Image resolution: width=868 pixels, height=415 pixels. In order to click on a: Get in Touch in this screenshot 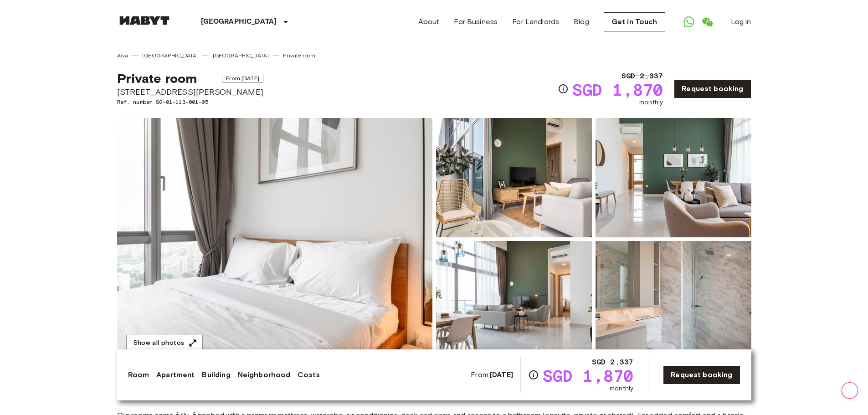, I will do `click(635, 22)`.